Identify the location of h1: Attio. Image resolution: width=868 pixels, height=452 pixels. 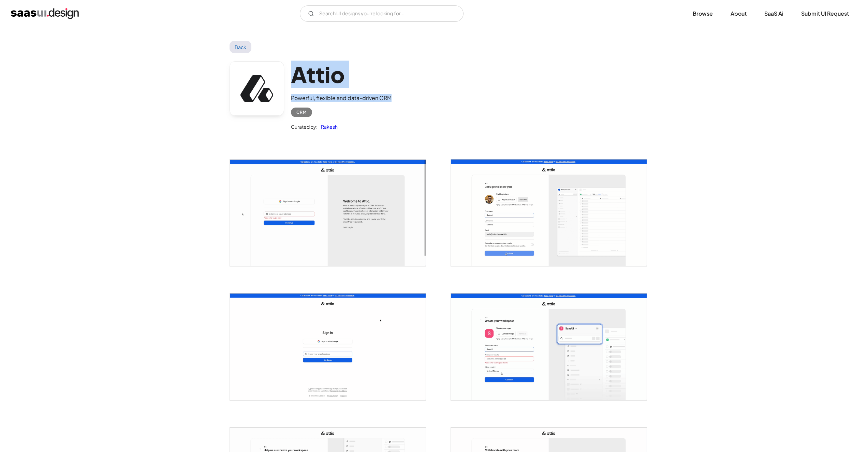
(341, 74).